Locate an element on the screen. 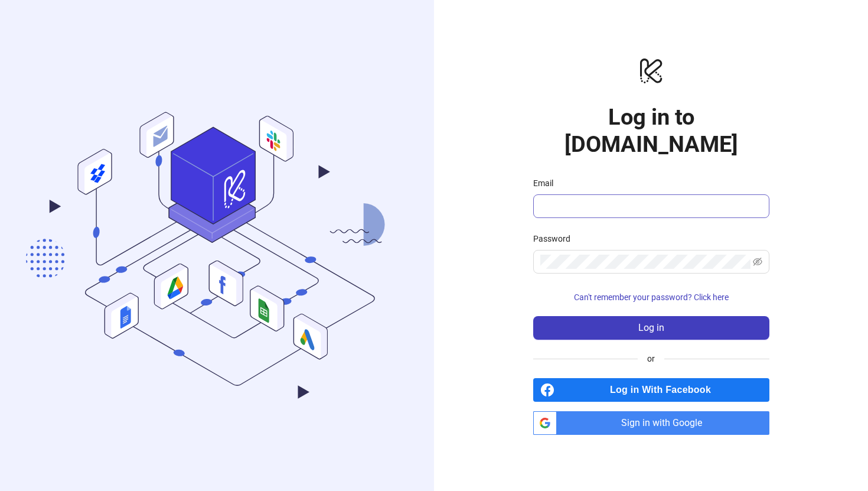 Image resolution: width=868 pixels, height=491 pixels. span: eye-invisible is located at coordinates (758, 262).